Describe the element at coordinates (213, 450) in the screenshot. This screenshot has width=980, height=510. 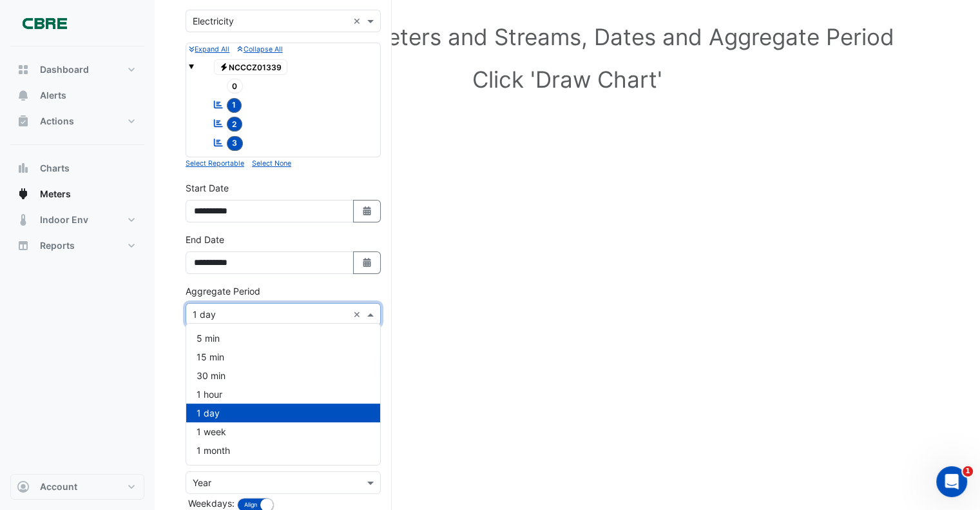
I see `span: 1 month` at that location.